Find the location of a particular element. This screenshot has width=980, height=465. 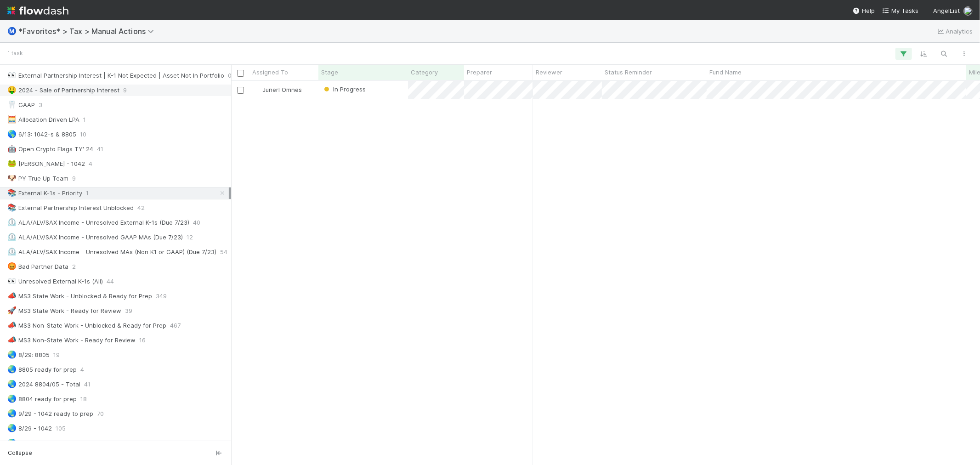

div: In Progress is located at coordinates (344, 89).